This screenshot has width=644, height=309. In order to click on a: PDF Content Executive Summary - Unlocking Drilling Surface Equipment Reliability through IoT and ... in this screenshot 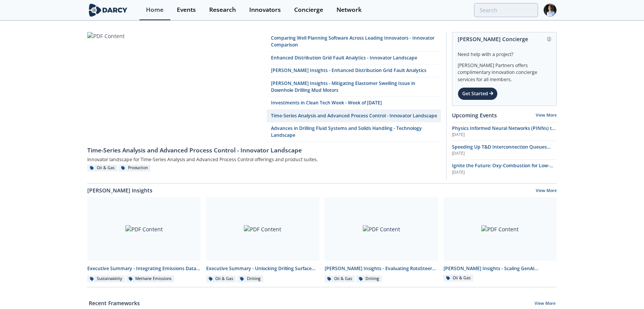, I will do `click(263, 240)`.